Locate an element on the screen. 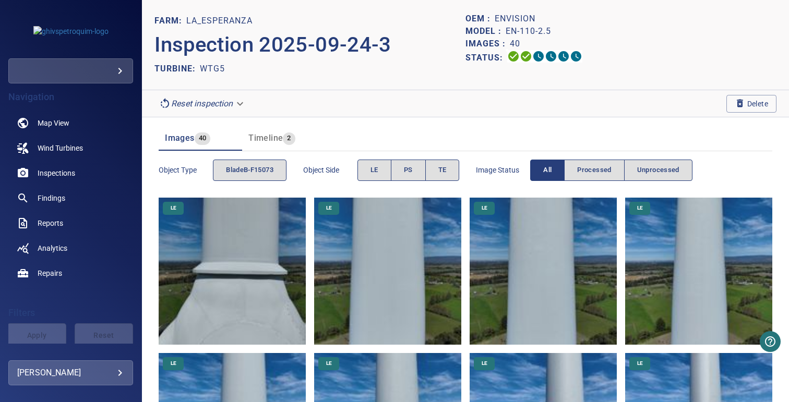 Image resolution: width=789 pixels, height=402 pixels. span: PS is located at coordinates (408, 170).